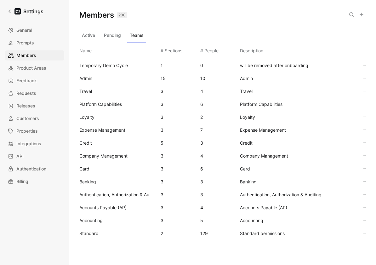 This screenshot has height=265, width=376. I want to click on span: Temporary Demo Cycle, so click(104, 65).